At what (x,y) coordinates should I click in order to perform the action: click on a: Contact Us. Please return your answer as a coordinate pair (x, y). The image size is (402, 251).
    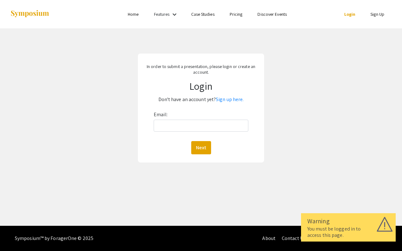
    Looking at the image, I should click on (293, 238).